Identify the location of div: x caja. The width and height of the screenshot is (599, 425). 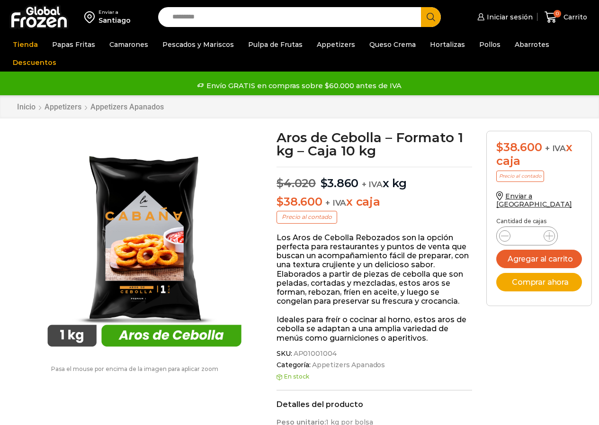
(539, 154).